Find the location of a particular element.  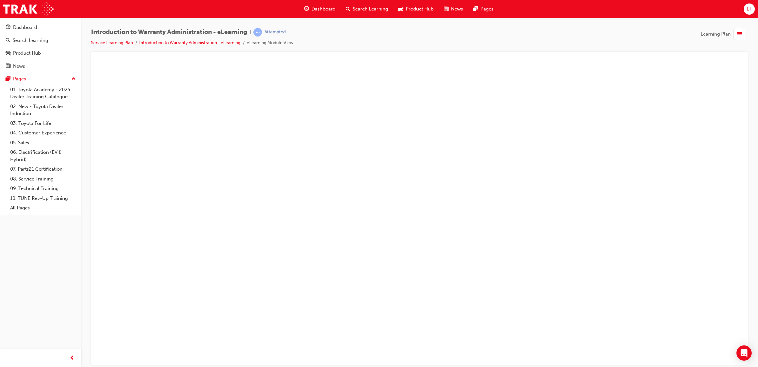

button: Pages is located at coordinates (40, 79).